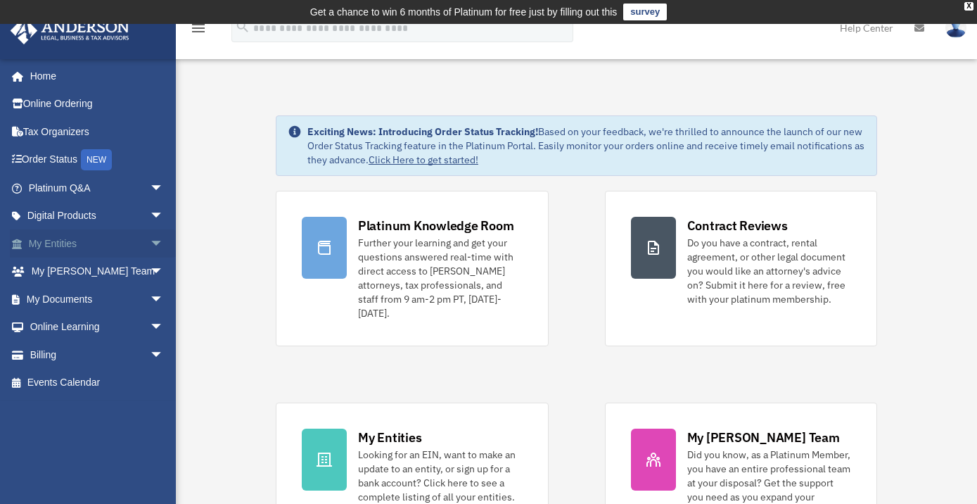 This screenshot has height=504, width=977. Describe the element at coordinates (243, 27) in the screenshot. I see `i: search` at that location.